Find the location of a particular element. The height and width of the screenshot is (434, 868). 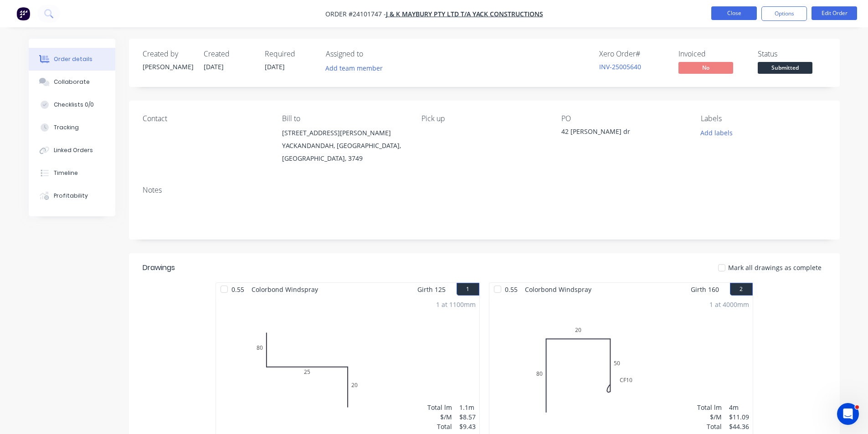

span: No is located at coordinates (706, 67).